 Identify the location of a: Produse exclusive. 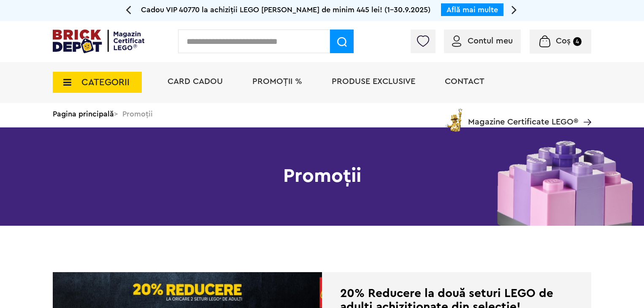
(373, 82).